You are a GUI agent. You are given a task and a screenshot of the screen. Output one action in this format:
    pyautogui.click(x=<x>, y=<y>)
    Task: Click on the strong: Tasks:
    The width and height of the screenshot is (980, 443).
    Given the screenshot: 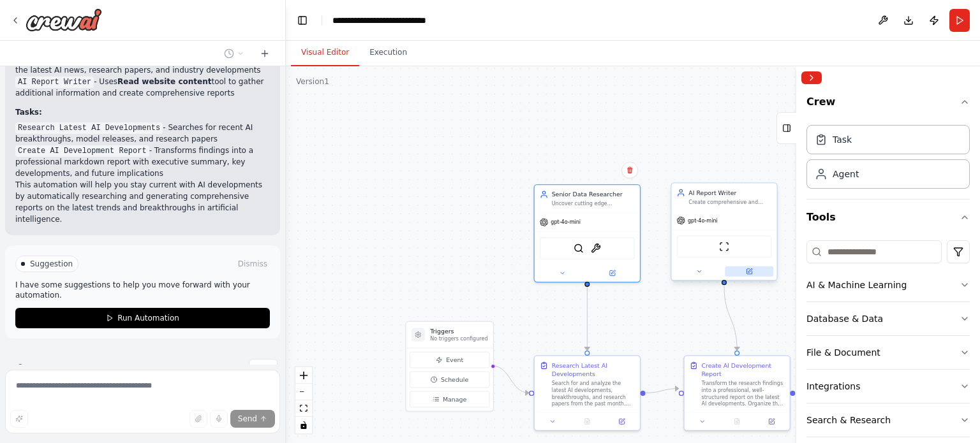 What is the action you would take?
    pyautogui.click(x=29, y=112)
    